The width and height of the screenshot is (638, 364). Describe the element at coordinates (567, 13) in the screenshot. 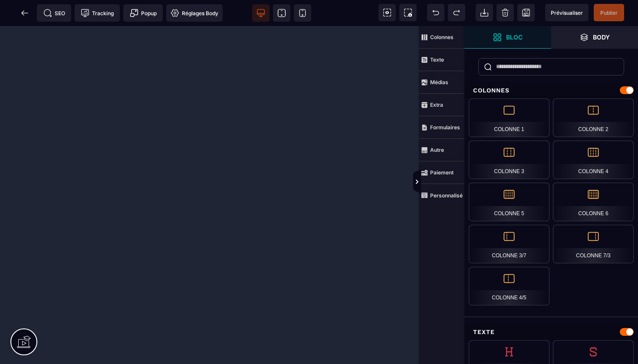

I see `span: Prévisualiser` at that location.